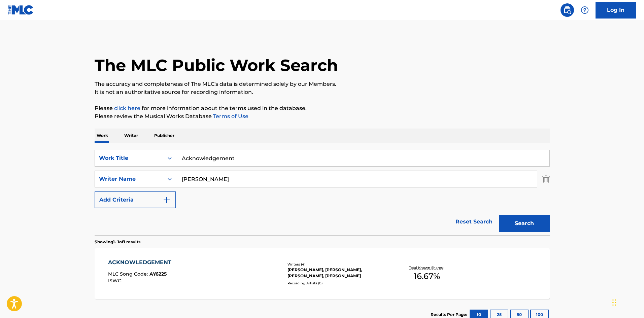  Describe the element at coordinates (116, 280) in the screenshot. I see `span: ISWC :` at that location.